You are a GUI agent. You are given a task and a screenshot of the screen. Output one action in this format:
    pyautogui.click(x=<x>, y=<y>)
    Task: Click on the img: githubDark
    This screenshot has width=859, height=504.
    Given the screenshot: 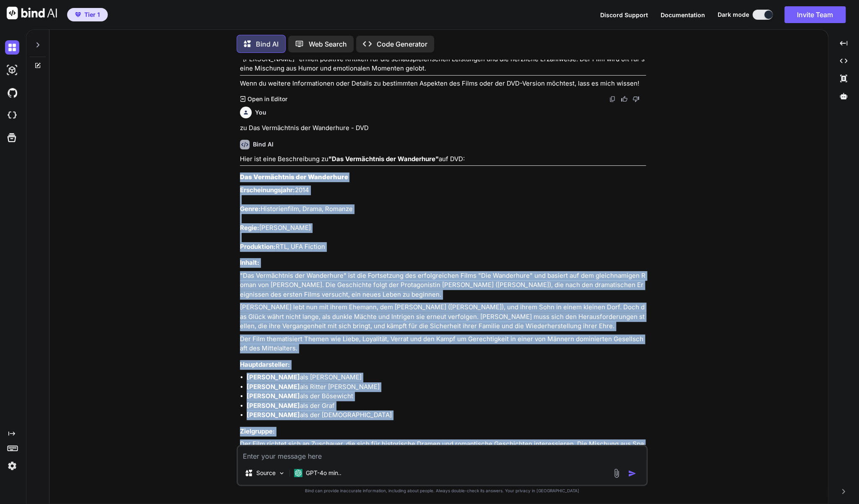 What is the action you would take?
    pyautogui.click(x=12, y=93)
    